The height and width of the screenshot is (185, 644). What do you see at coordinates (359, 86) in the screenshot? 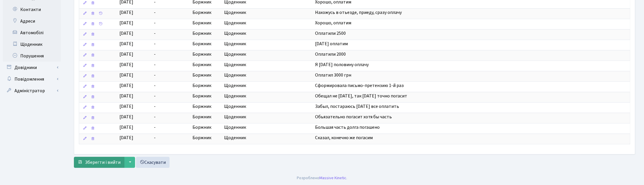
I see `span: Сформировала письмо-претензию 1-й раз` at bounding box center [359, 86].